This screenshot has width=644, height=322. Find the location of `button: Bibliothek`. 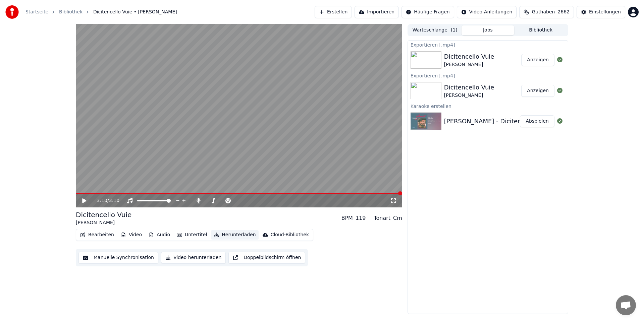

button: Bibliothek is located at coordinates (541, 30).